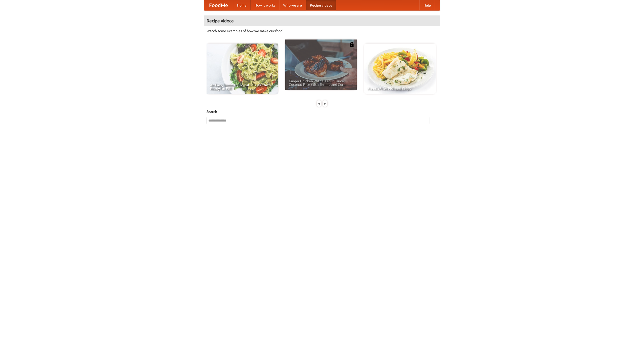 The width and height of the screenshot is (644, 356). What do you see at coordinates (242, 69) in the screenshot?
I see `a: An Easy, Summery Tomato Pasta That's Ready for Fall` at bounding box center [242, 69].